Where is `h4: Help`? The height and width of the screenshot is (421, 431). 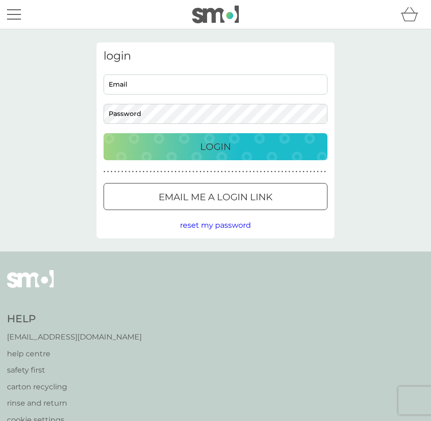
h4: Help is located at coordinates (74, 319).